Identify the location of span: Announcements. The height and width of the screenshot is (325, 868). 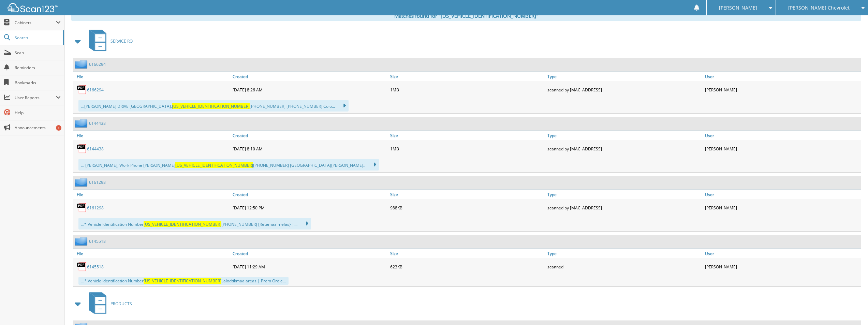
(38, 128).